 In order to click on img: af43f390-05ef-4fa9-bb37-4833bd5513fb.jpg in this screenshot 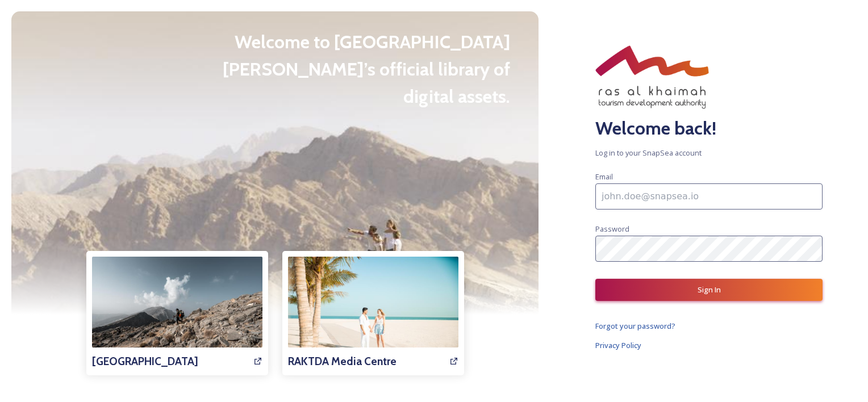, I will do `click(177, 313)`.